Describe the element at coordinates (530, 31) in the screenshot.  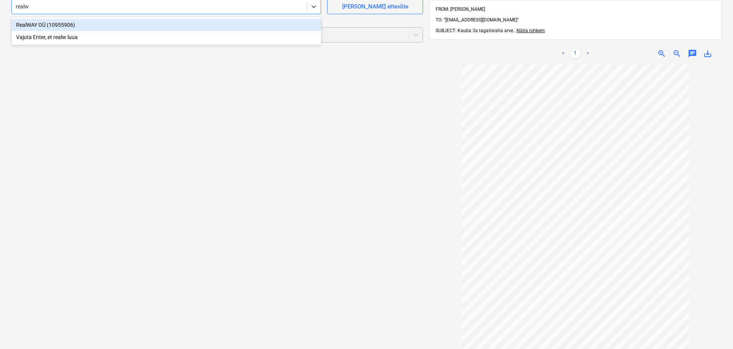
I see `span: Näita rohkem` at that location.